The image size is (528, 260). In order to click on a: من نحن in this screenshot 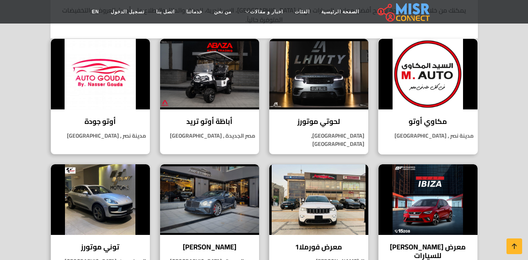, I will do `click(223, 12)`.